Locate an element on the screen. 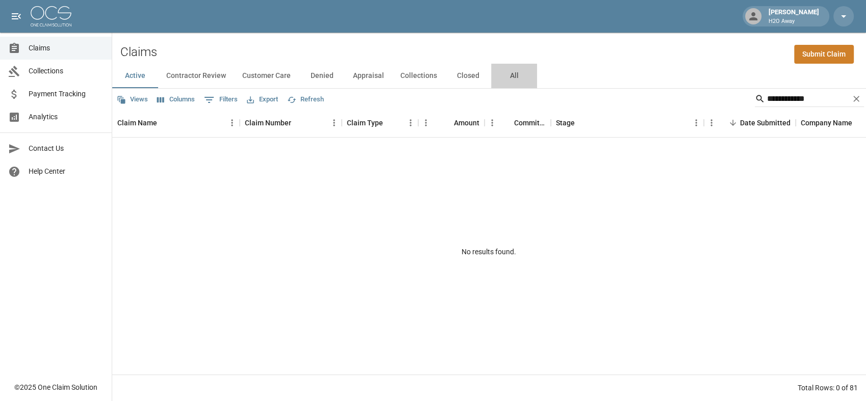  button: Clear is located at coordinates (856, 99).